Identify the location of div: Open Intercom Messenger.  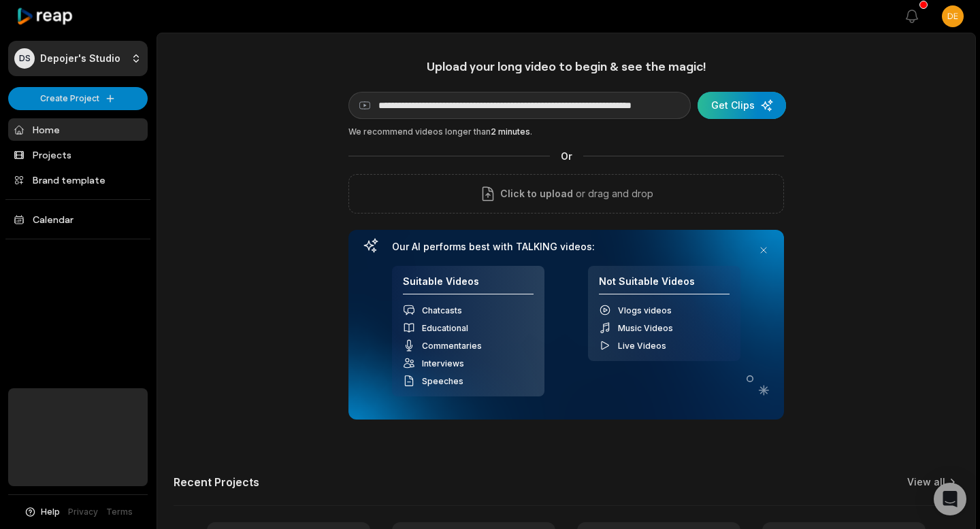
(950, 499).